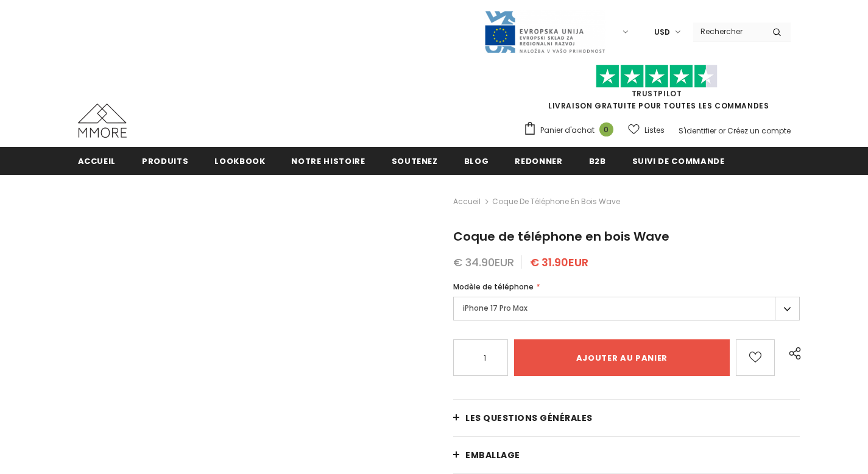 The height and width of the screenshot is (474, 868). Describe the element at coordinates (606, 129) in the screenshot. I see `span: 0` at that location.